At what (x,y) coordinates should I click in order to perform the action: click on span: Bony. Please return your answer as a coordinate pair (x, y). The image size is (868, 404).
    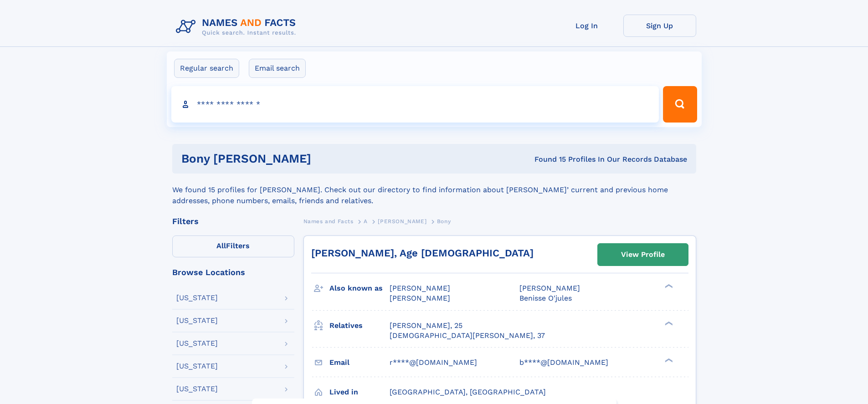
    Looking at the image, I should click on (444, 222).